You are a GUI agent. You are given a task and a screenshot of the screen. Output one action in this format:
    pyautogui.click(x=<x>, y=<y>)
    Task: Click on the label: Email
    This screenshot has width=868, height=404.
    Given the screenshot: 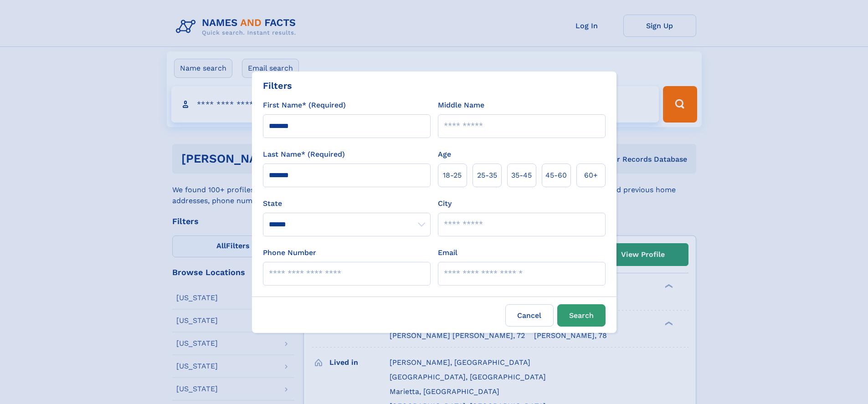 What is the action you would take?
    pyautogui.click(x=447, y=253)
    